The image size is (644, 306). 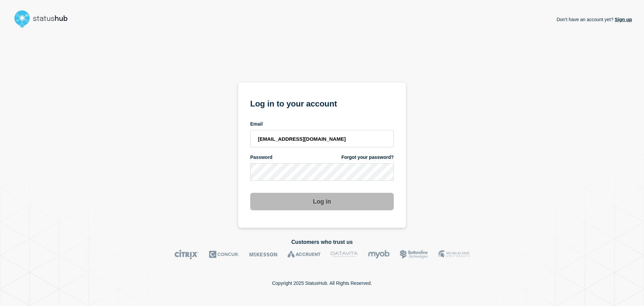 I want to click on img: McKesson logo, so click(x=264, y=255).